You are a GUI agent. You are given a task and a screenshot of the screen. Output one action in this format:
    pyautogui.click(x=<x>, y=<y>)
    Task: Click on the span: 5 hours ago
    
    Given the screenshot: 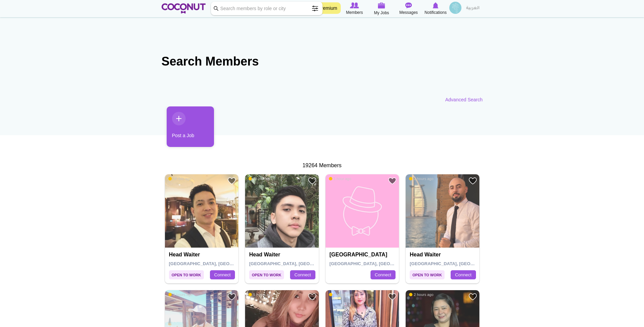 What is the action you would take?
    pyautogui.click(x=261, y=294)
    